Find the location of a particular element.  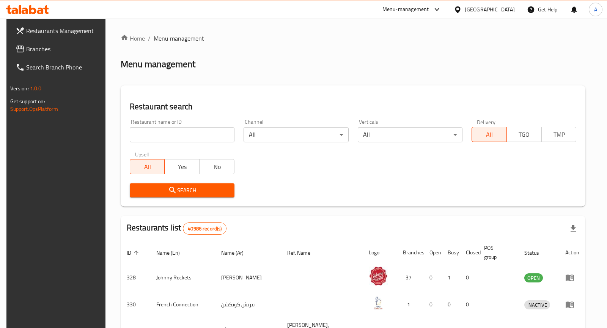

td: French Connection is located at coordinates (183, 304).